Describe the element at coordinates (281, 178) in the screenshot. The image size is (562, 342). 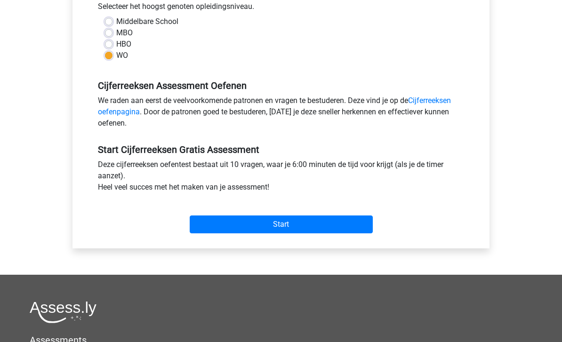
I see `div: Deze cijferreeksen oefentest bestaat uit 10 vragen, waar je 6:00 minuten de tijd voor krijgt (als...` at that location.